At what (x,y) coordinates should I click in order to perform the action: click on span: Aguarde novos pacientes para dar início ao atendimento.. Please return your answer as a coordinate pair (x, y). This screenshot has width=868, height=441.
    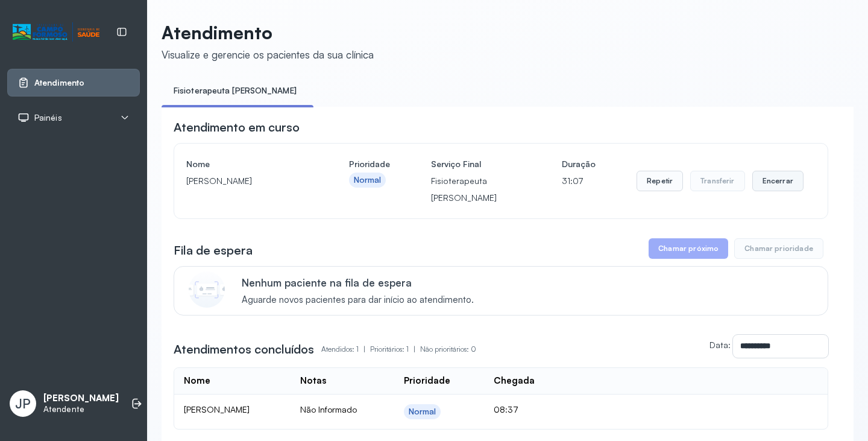
    Looking at the image, I should click on (358, 300).